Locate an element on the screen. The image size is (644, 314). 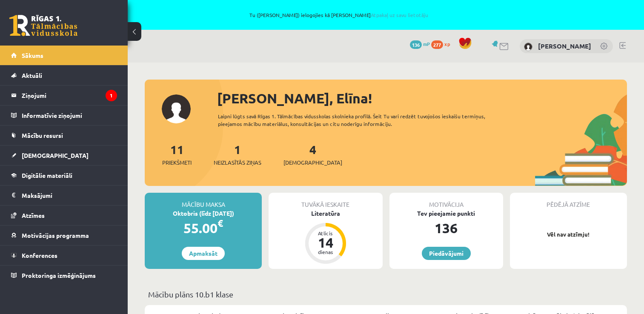
a: Motivācijas programma is located at coordinates (64, 235).